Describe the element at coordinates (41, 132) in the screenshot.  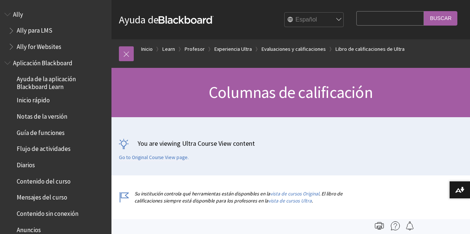
I see `span: Guía de funciones` at that location.